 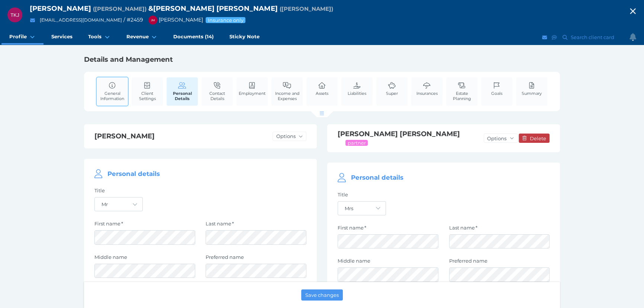 What do you see at coordinates (193, 36) in the screenshot?
I see `span: Documents (14)` at bounding box center [193, 36].